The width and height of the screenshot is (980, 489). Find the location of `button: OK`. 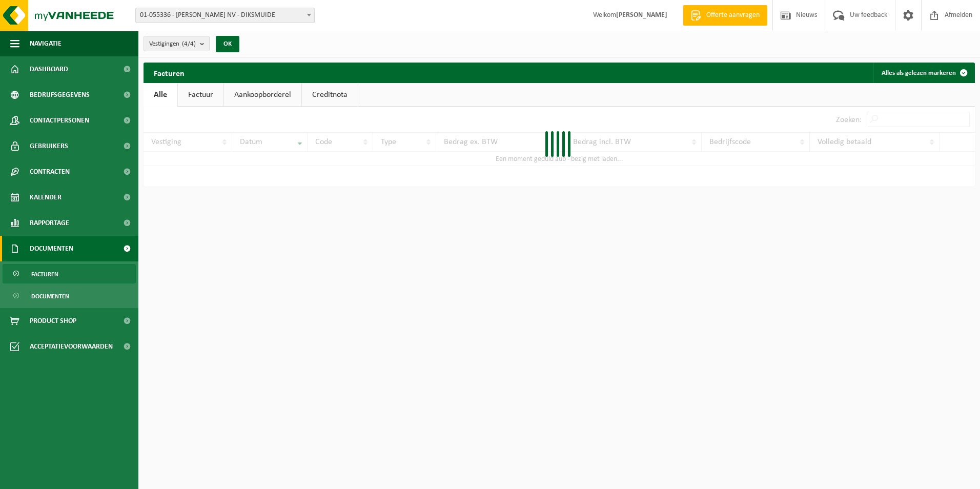

button: OK is located at coordinates (228, 44).